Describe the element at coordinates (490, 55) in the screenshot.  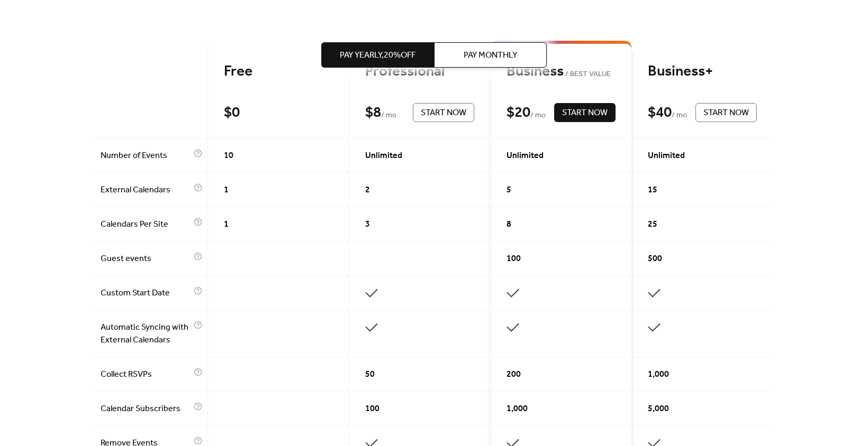
I see `button: Pay Monthly` at that location.